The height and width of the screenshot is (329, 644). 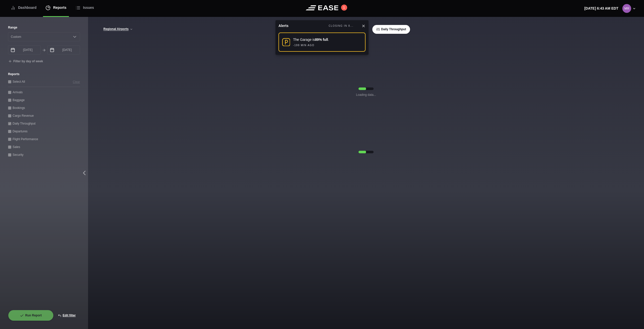 I want to click on b: Loading data..., so click(x=366, y=95).